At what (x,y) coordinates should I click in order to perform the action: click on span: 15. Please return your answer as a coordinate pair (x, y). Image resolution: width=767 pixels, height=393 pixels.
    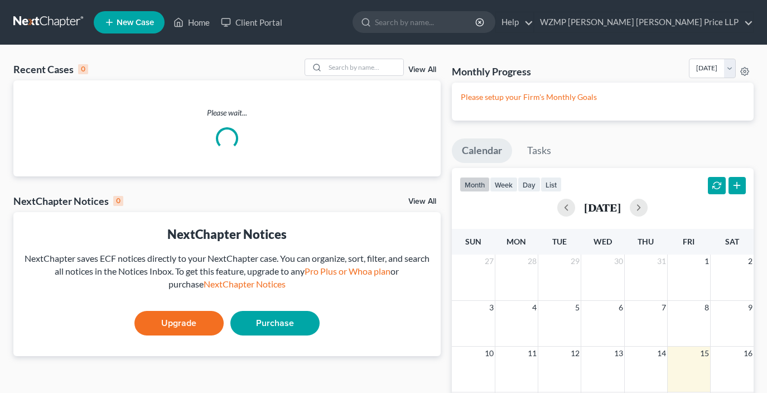
    Looking at the image, I should click on (704, 353).